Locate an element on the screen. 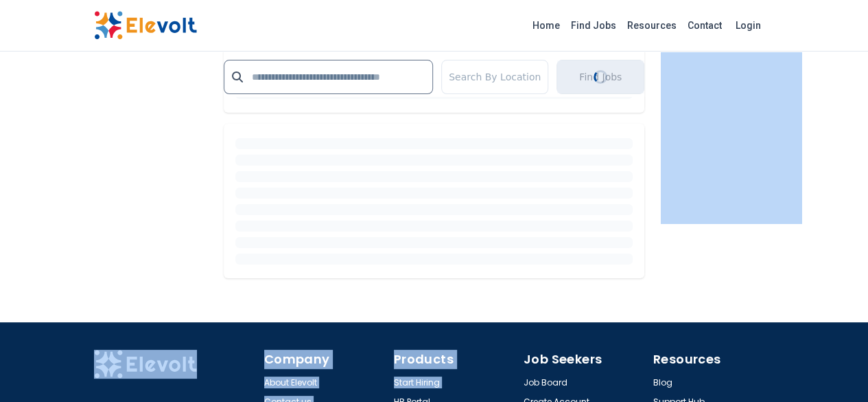  a: Start Hiring is located at coordinates (417, 383).